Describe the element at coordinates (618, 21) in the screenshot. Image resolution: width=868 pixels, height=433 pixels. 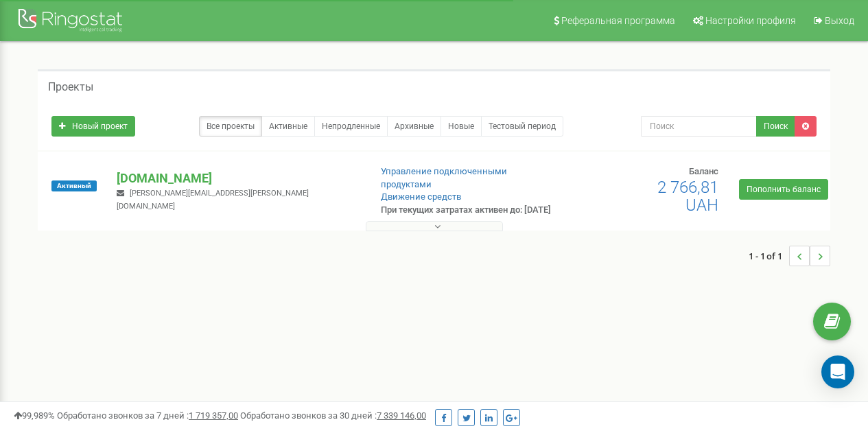
I see `span: Реферальная программа` at that location.